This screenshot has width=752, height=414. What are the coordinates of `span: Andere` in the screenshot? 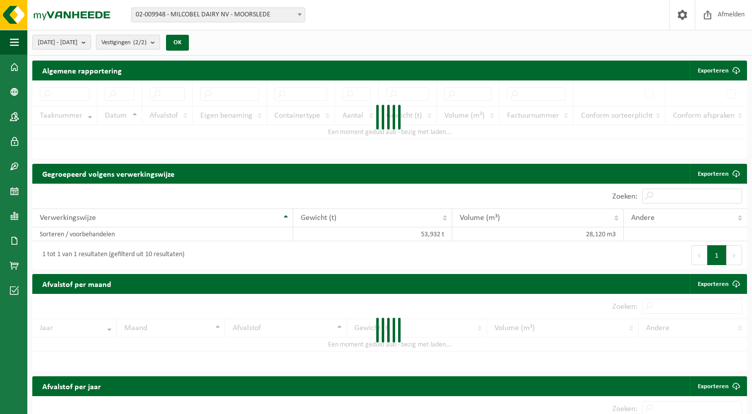 It's located at (643, 218).